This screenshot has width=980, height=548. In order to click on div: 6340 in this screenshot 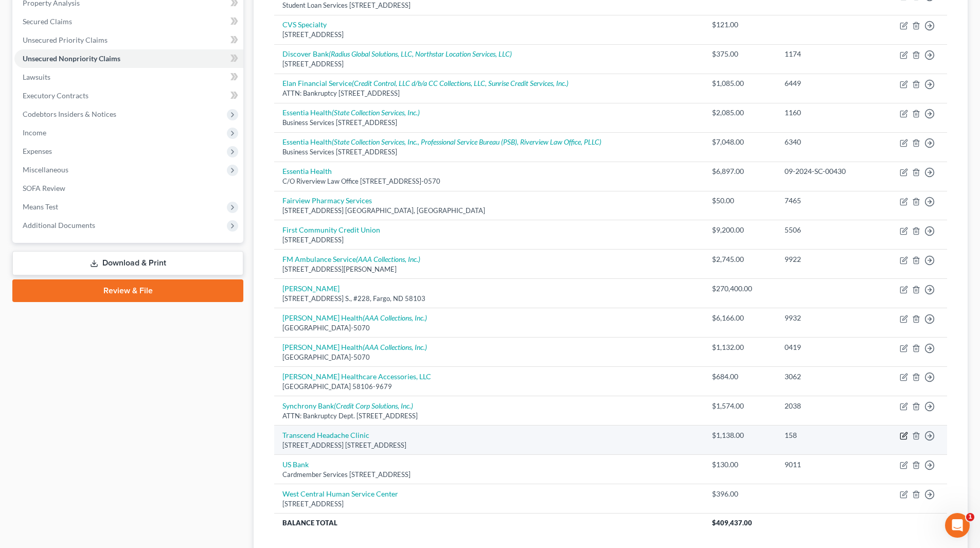, I will do `click(826, 142)`.